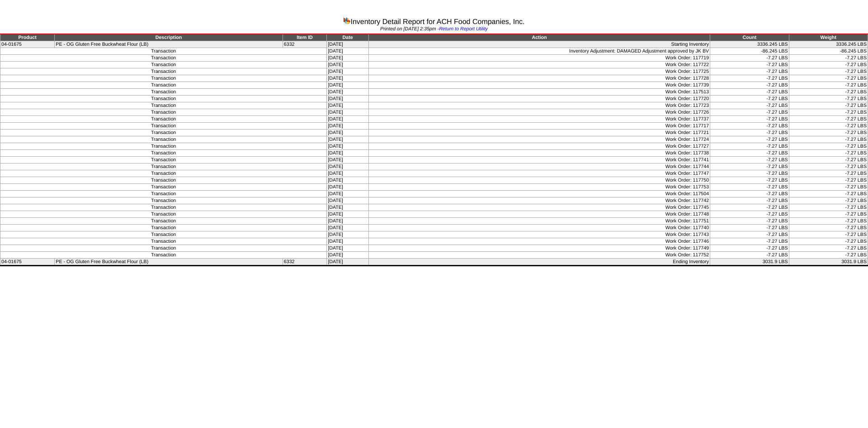 The image size is (868, 428). Describe the element at coordinates (539, 181) in the screenshot. I see `td: Work Order: 117750` at that location.